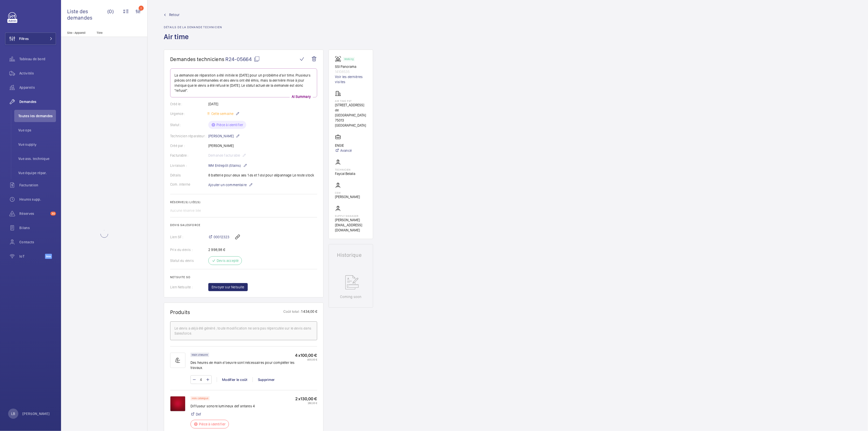  I want to click on p: Pièce à identifier, so click(212, 424).